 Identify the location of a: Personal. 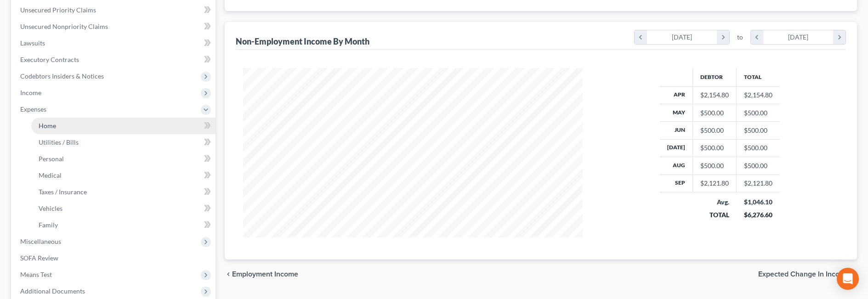
(123, 159).